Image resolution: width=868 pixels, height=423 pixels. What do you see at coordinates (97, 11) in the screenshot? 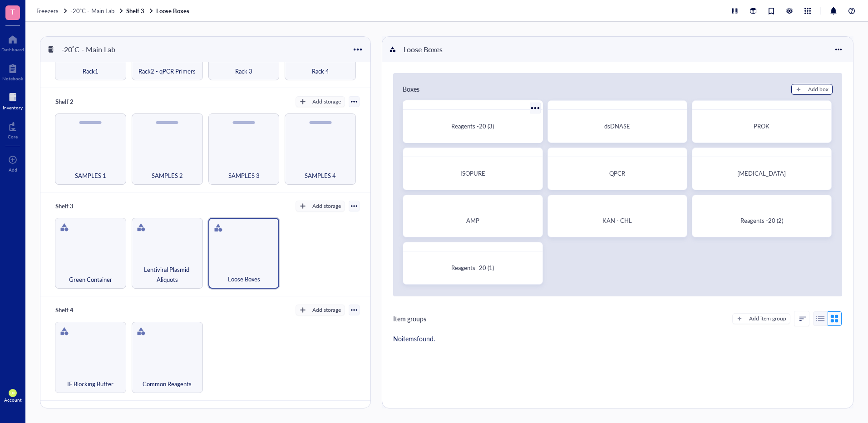
I see `a: -20˚C - Main Lab` at bounding box center [97, 11].